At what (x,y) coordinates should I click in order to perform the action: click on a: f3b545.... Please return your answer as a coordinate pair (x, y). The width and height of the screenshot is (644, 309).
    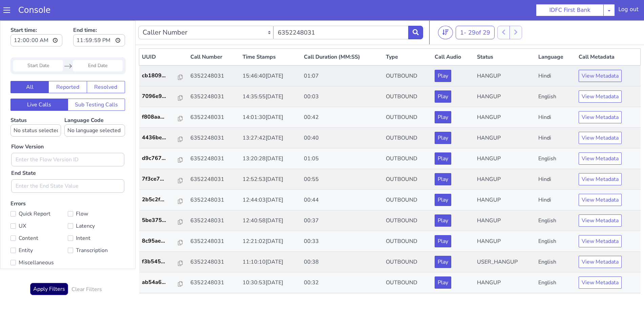
    Looking at the image, I should click on (163, 241).